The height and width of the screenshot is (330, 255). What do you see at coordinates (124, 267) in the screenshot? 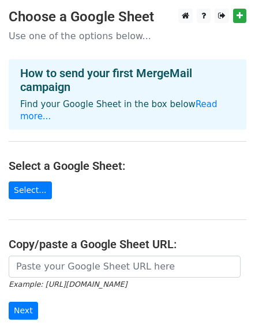
I see `input: Paste your Google Sheet URL here` at bounding box center [124, 267].